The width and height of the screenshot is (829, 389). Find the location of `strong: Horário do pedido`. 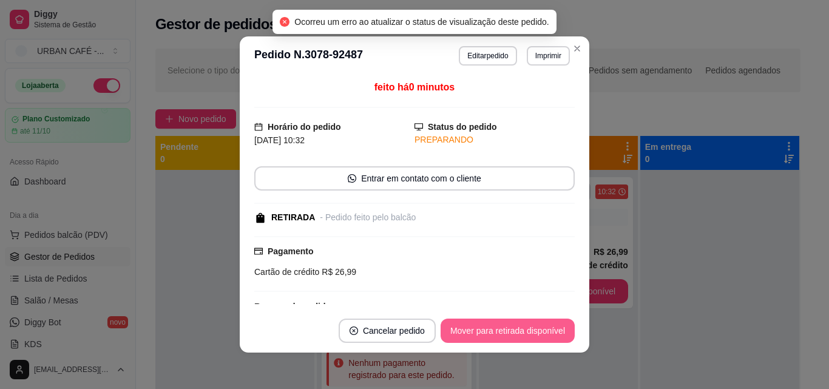

strong: Horário do pedido is located at coordinates (304, 127).